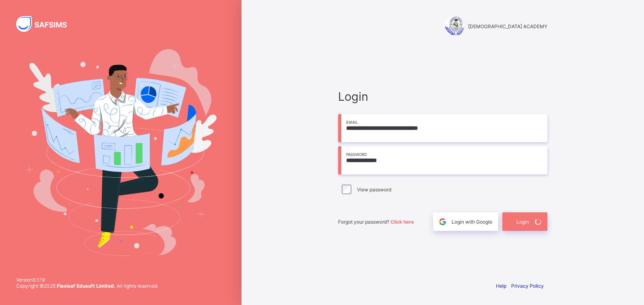 This screenshot has width=644, height=305. What do you see at coordinates (86, 286) in the screenshot?
I see `strong: Flexisaf Edusoft Limited.` at bounding box center [86, 286].